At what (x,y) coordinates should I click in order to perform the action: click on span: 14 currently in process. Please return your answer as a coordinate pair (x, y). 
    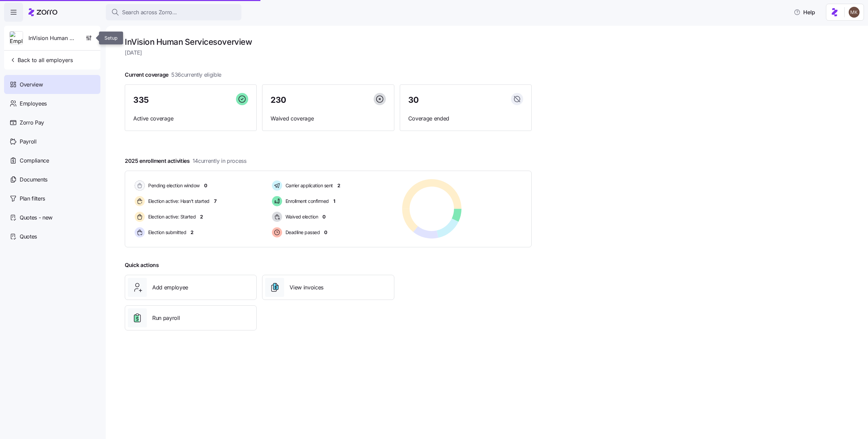
    Looking at the image, I should click on (219, 161).